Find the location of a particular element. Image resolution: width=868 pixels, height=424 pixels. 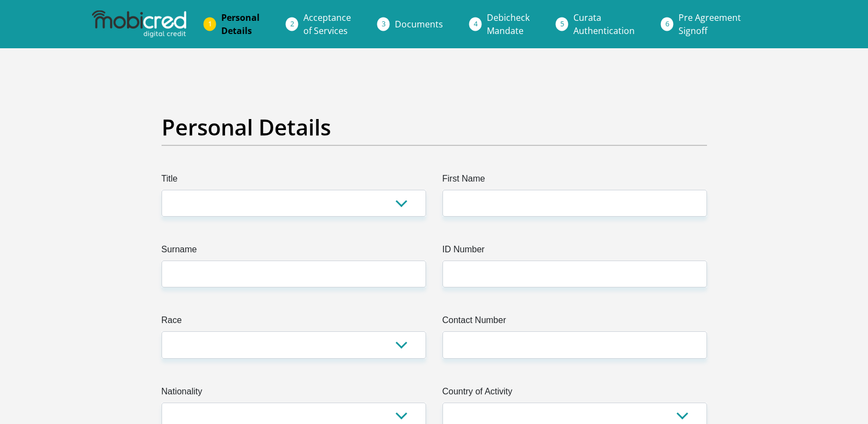

label: Surname is located at coordinates (293, 252).